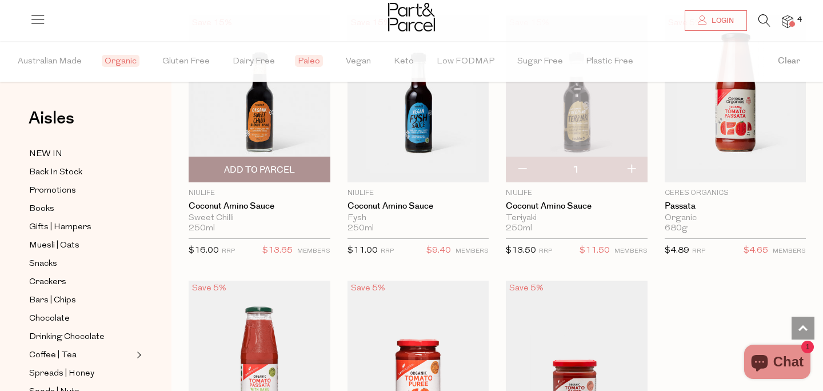 The height and width of the screenshot is (391, 823). Describe the element at coordinates (42, 209) in the screenshot. I see `span: Books` at that location.